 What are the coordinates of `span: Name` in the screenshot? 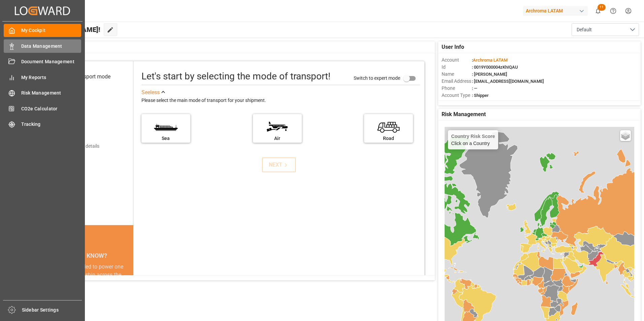 It's located at (457, 74).